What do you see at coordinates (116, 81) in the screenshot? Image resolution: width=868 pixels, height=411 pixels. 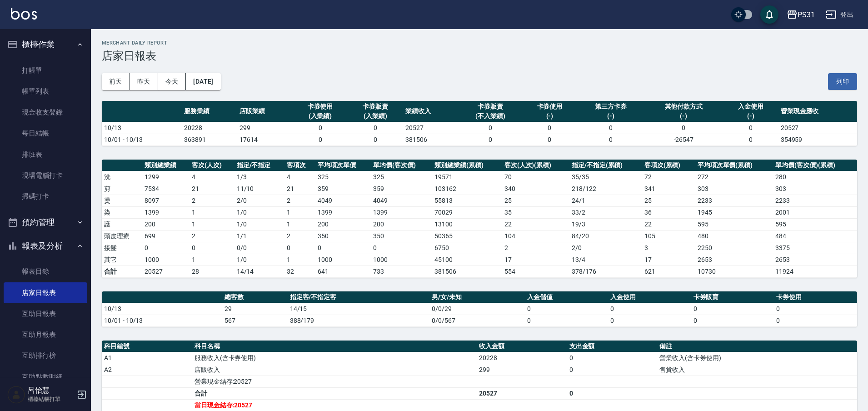 I see `button: 前天` at bounding box center [116, 81].